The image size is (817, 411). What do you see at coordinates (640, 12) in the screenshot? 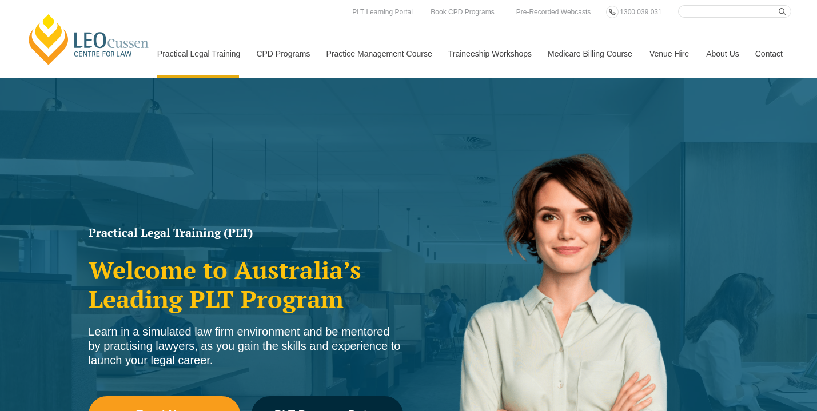
I see `span: 1300 039 031` at bounding box center [640, 12].